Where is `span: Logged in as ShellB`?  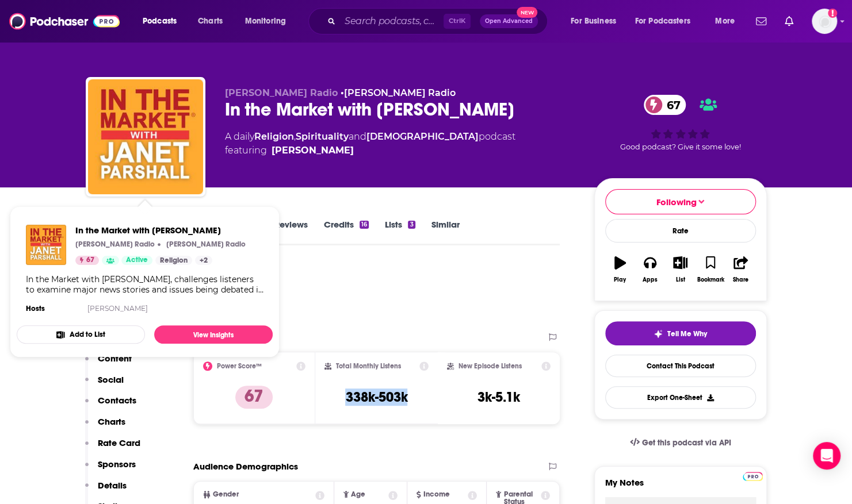
span: Logged in as ShellB is located at coordinates (824, 22).